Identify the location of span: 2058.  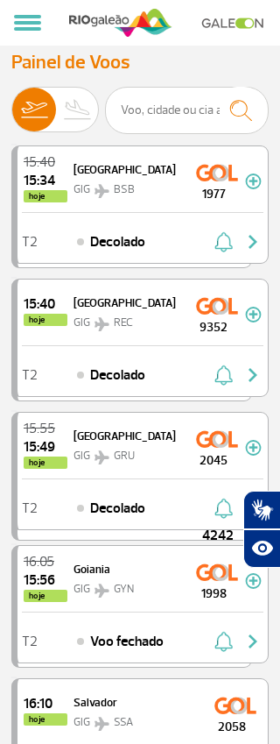
(232, 726).